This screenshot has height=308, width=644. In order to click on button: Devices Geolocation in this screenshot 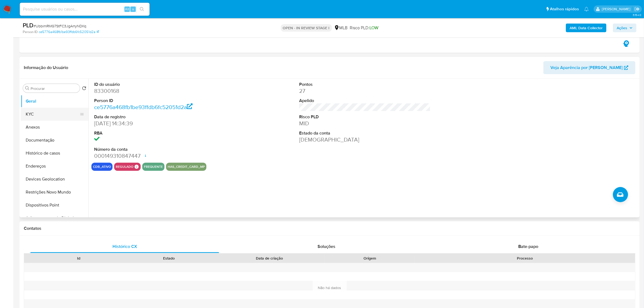, I will do `click(55, 179)`.